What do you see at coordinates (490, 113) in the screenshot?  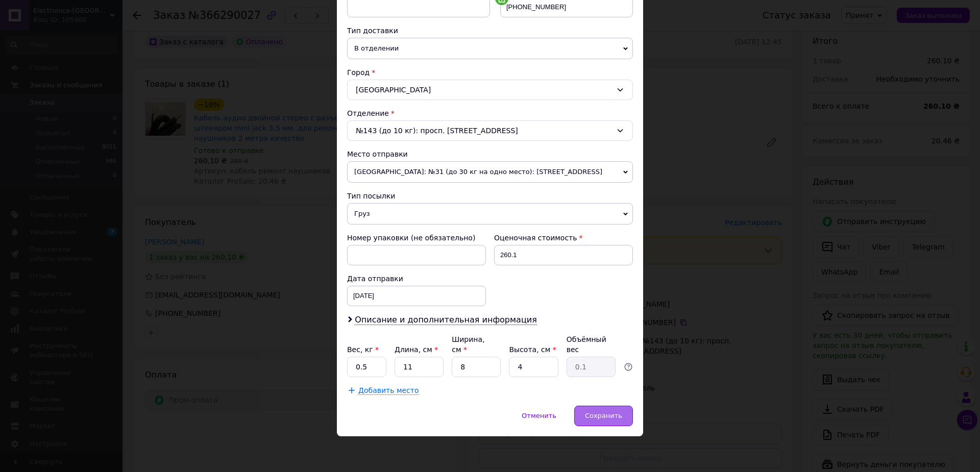 I see `div: Отделение` at bounding box center [490, 113].